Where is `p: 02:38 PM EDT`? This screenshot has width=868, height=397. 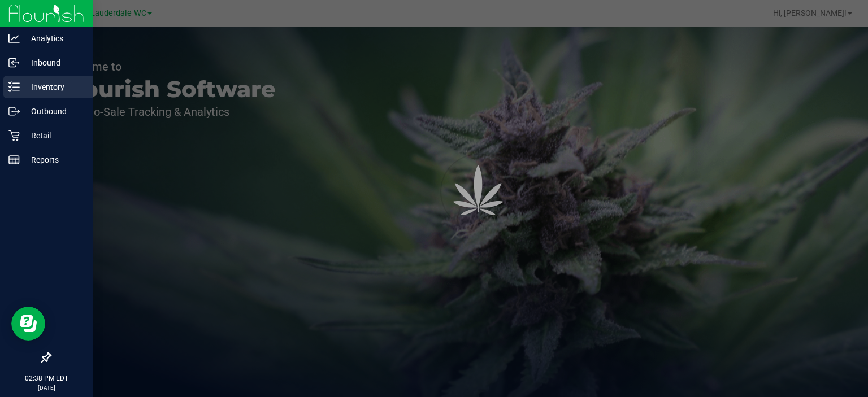 p: 02:38 PM EDT is located at coordinates (46, 378).